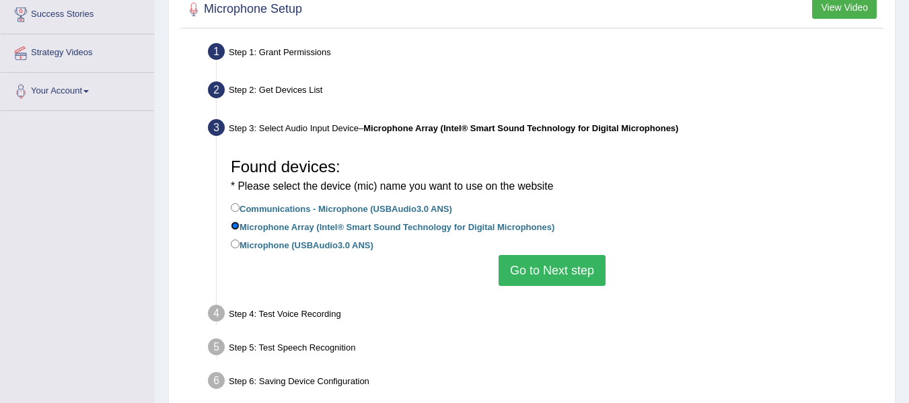 The image size is (909, 403). I want to click on a: Your Account, so click(77, 89).